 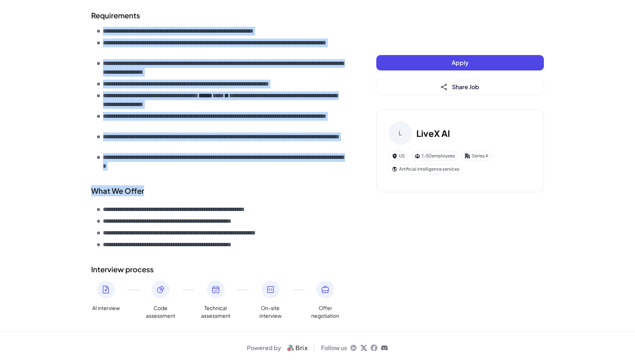 I want to click on div: Series A, so click(x=476, y=156).